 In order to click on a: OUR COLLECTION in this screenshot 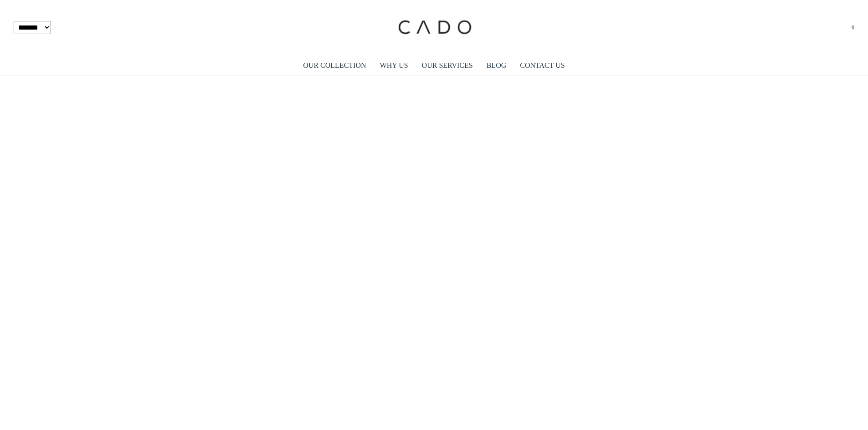, I will do `click(335, 66)`.